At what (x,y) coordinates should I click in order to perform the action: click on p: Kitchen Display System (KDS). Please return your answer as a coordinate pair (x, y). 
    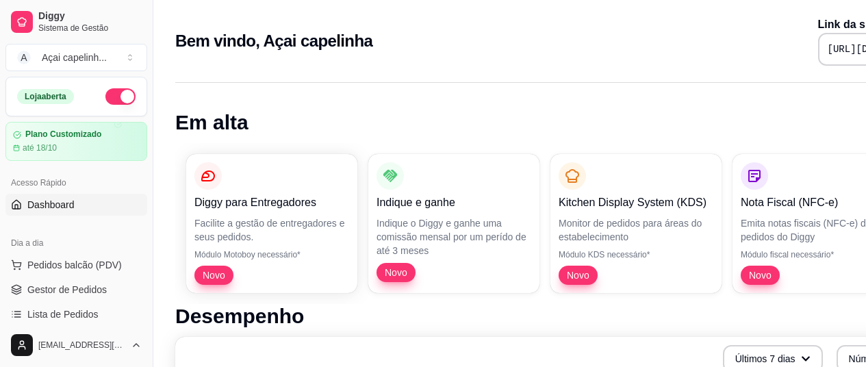
    Looking at the image, I should click on (636, 203).